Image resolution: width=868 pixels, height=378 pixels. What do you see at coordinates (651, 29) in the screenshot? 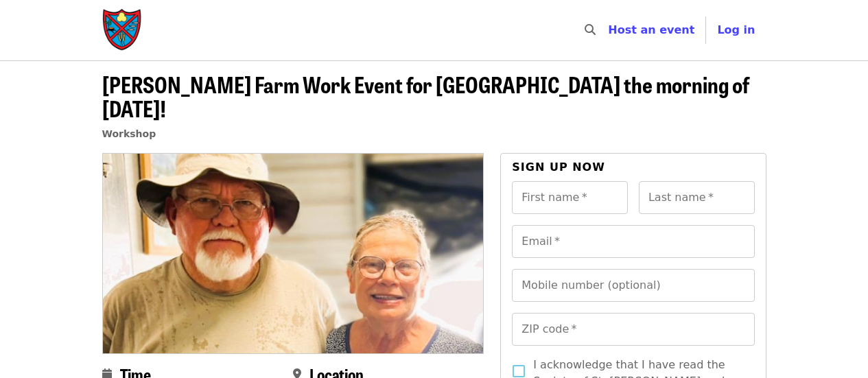
I see `a: Host an event` at bounding box center [651, 29].